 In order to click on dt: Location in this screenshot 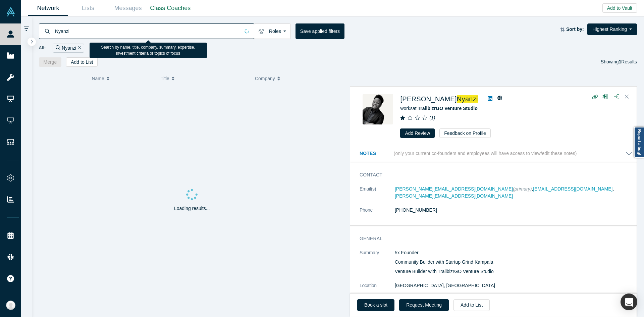, I will do `click(377, 289)`.